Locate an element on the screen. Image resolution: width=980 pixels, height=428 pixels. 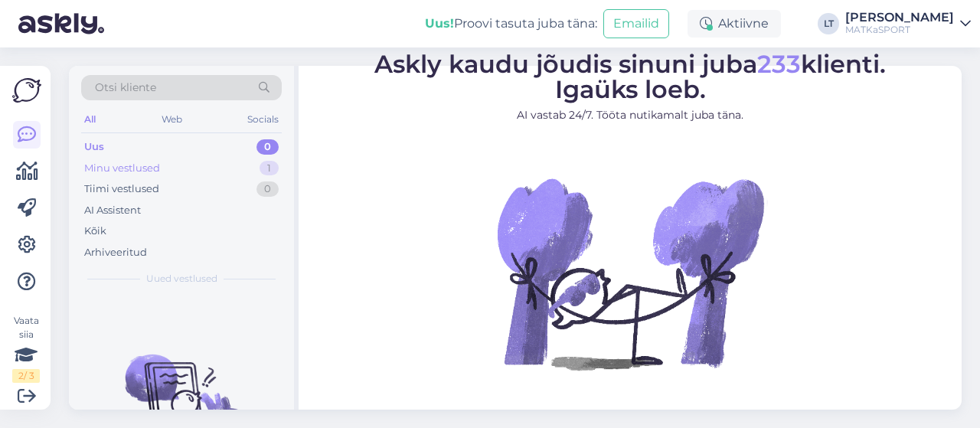
div: Web is located at coordinates (171, 119).